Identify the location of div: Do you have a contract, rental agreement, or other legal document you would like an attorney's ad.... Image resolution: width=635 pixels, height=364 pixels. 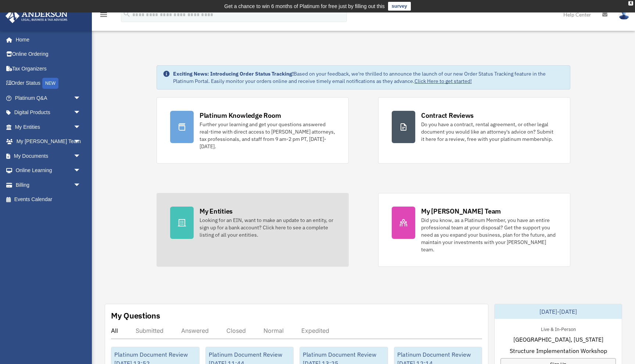
(489, 132).